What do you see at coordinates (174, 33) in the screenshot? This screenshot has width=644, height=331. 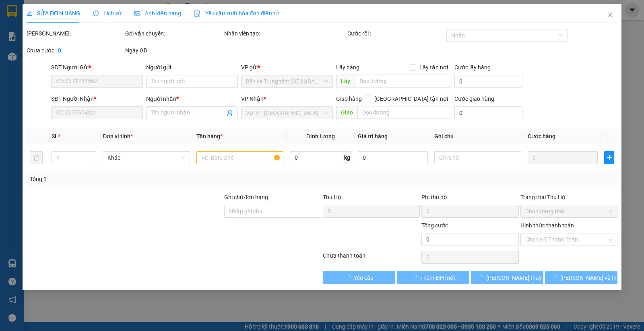 I see `div: Gói vận chuyển:` at bounding box center [174, 33].